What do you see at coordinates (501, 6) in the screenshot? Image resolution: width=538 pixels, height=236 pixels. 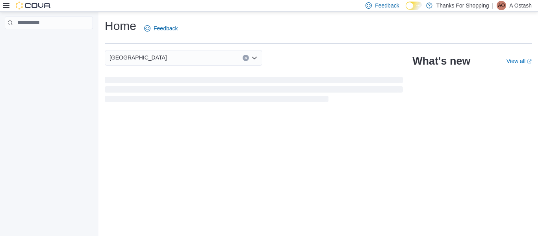 I see `span: AO` at bounding box center [501, 6].